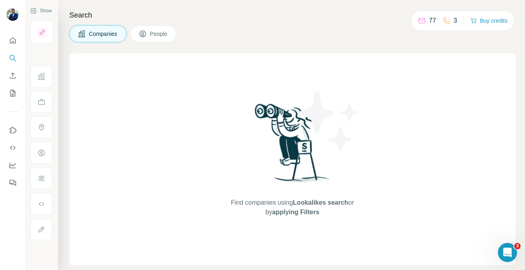 This screenshot has height=270, width=525. I want to click on button: Show, so click(41, 11).